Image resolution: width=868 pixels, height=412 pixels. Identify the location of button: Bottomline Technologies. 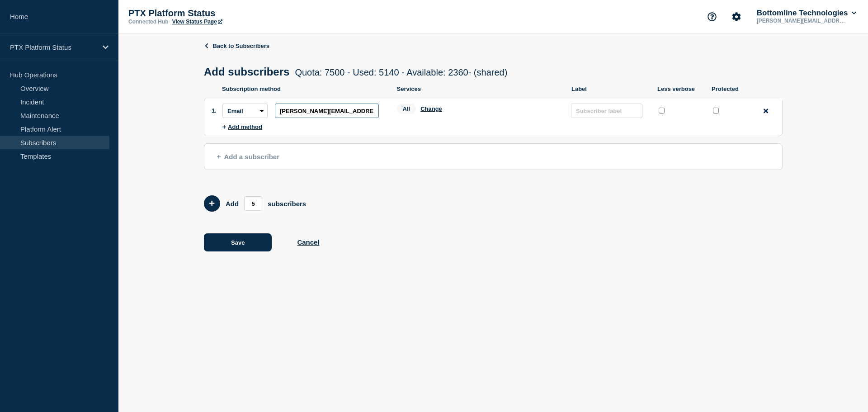
(807, 13).